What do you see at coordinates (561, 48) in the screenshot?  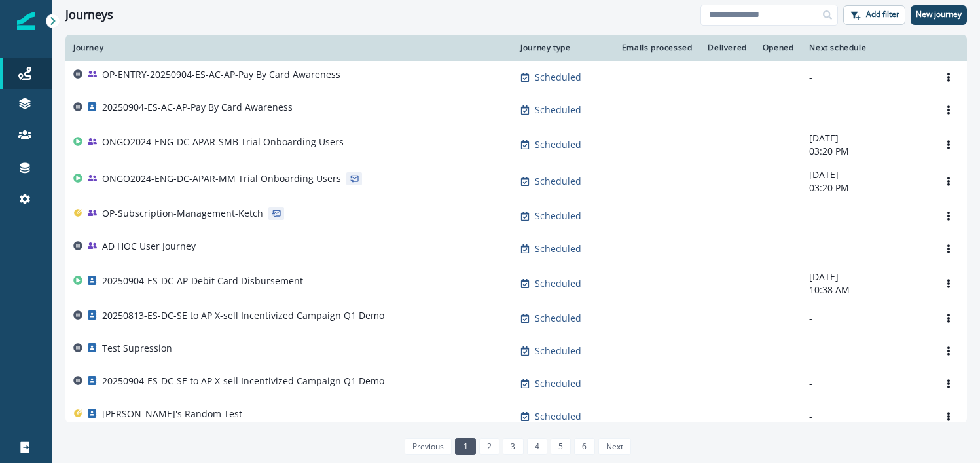 I see `div: Journey type` at bounding box center [561, 48].